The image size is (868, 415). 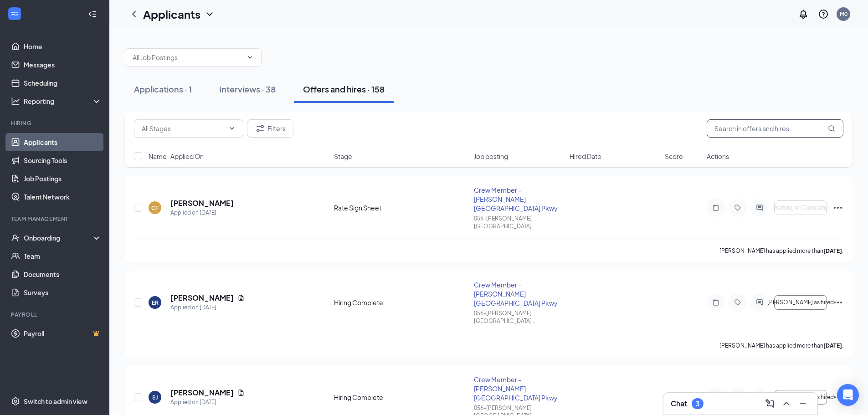 I want to click on div: Switch to admin view, so click(x=56, y=401).